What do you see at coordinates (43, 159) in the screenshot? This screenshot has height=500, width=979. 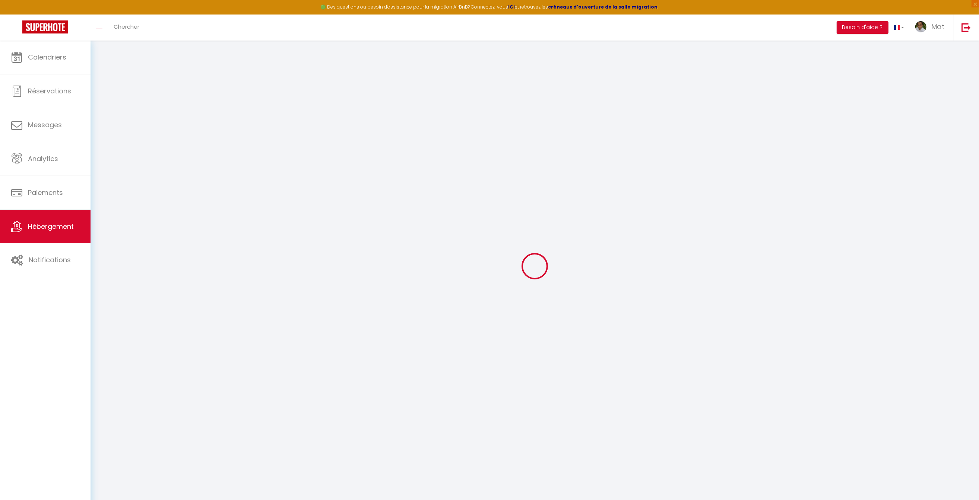 I see `span: Analytics` at bounding box center [43, 159].